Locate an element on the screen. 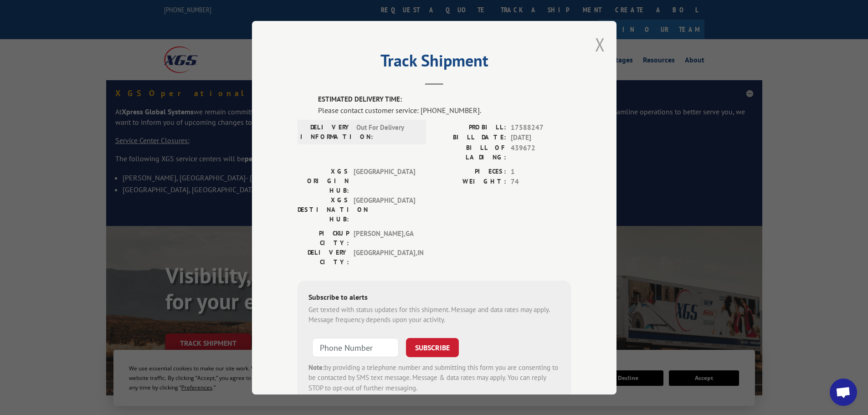 This screenshot has width=868, height=415. label: DELIVERY CITY: is located at coordinates (323, 257).